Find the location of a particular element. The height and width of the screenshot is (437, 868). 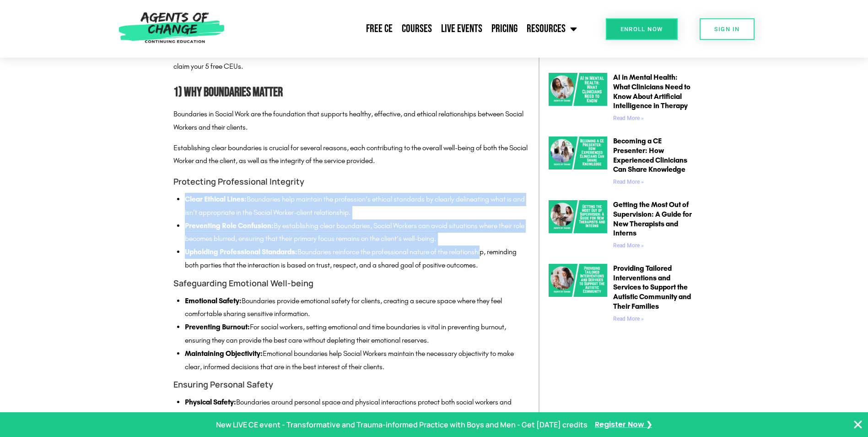

h2: 1) Why Boundaries Matter is located at coordinates (351, 93).